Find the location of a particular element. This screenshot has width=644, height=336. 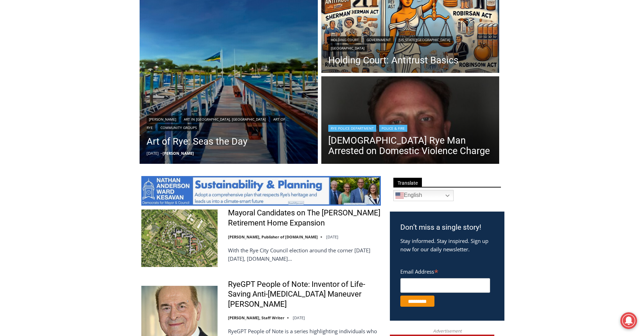

span: Advertisement is located at coordinates (447, 331).